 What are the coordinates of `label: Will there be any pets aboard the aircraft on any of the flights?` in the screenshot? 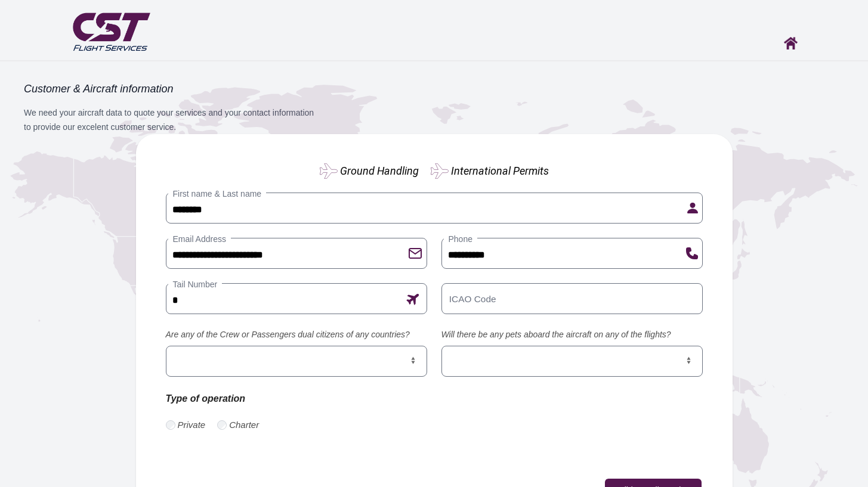 It's located at (572, 334).